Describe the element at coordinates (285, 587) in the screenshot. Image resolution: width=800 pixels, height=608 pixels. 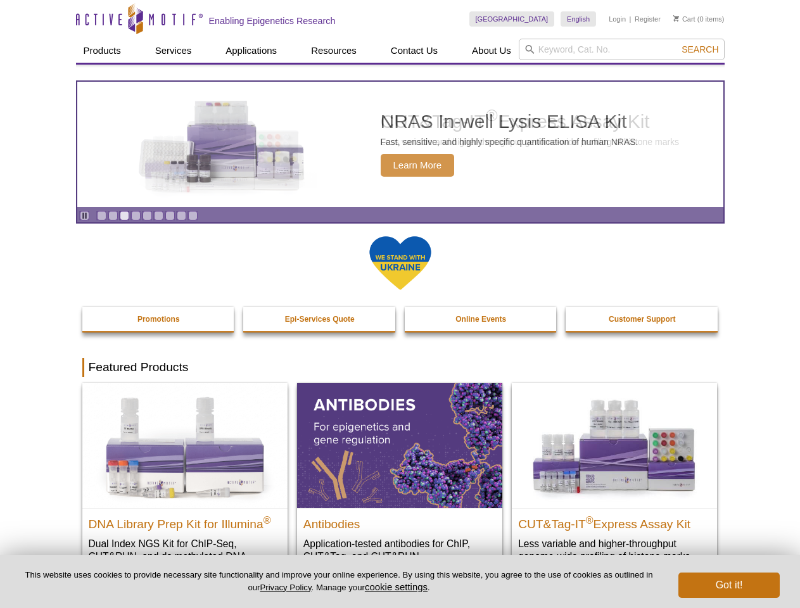
I see `a: Privacy Policy` at that location.